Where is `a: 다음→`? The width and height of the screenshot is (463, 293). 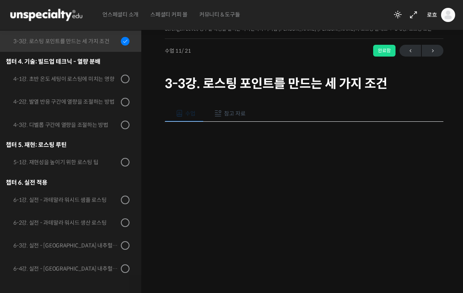 a: 다음→ is located at coordinates (432, 51).